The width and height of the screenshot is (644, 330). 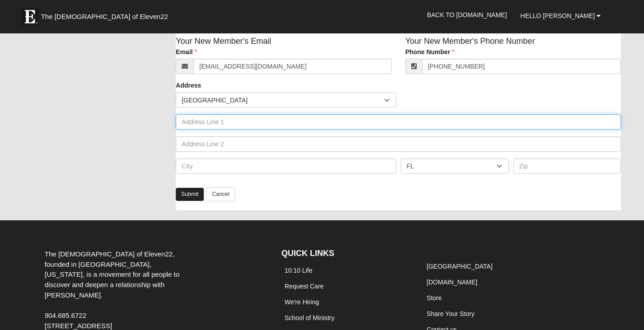 I want to click on input: Address Line 1, so click(x=398, y=122).